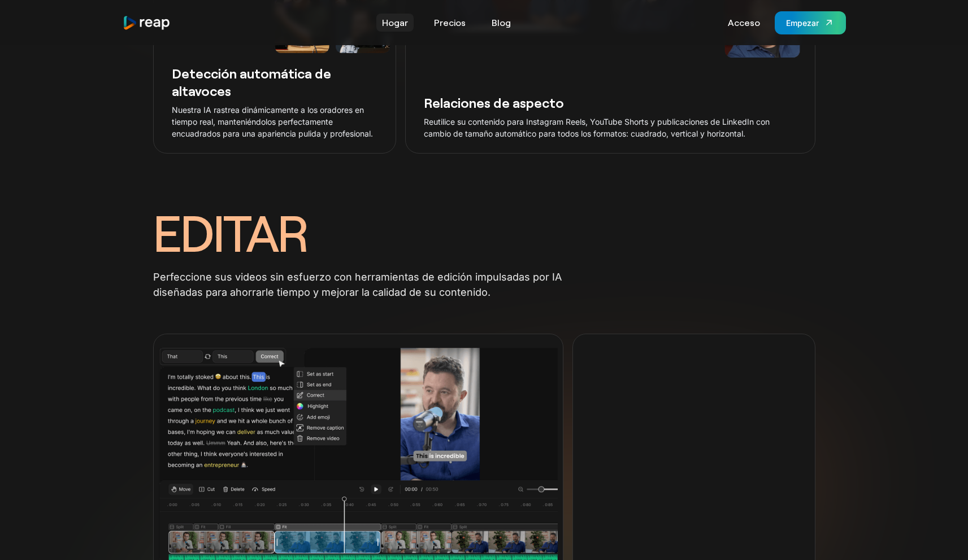  Describe the element at coordinates (357, 285) in the screenshot. I see `font: Perfeccione sus videos sin esfuerzo con herramientas de edición impulsadas por IA diseñadas para ...` at that location.